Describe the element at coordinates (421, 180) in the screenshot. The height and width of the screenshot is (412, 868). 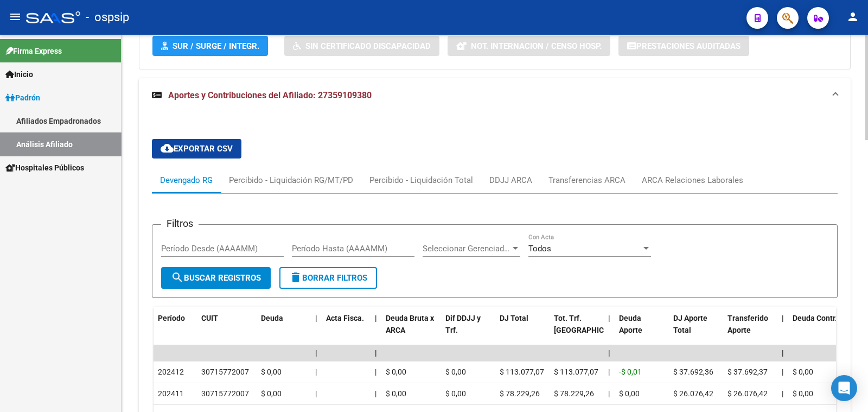
I see `div: Percibido - Liquidación Total` at that location.